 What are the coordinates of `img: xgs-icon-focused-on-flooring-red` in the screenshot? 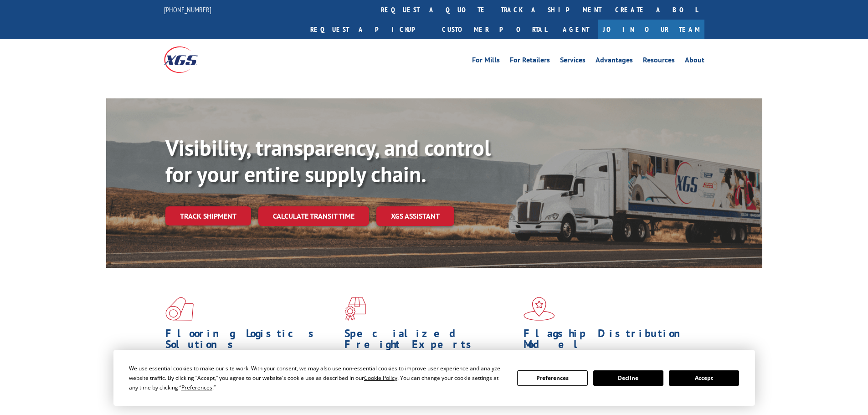 It's located at (355, 309).